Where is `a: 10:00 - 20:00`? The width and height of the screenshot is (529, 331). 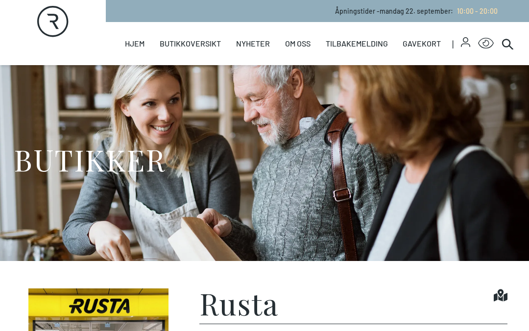 a: 10:00 - 20:00 is located at coordinates (475, 11).